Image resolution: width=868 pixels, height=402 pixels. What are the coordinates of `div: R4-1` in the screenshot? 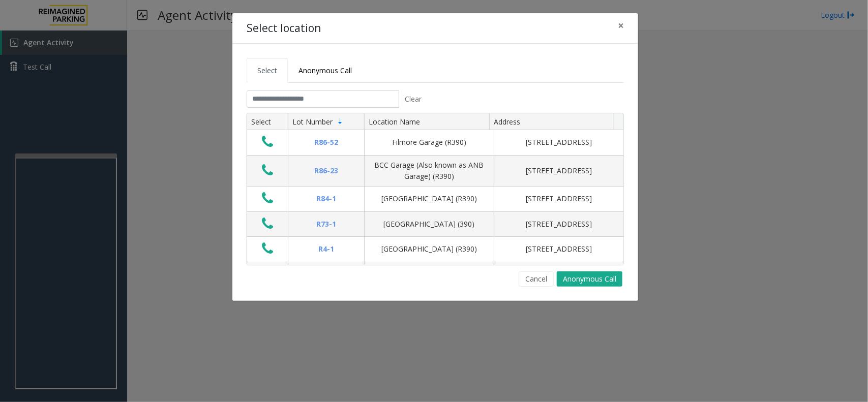 It's located at (326, 249).